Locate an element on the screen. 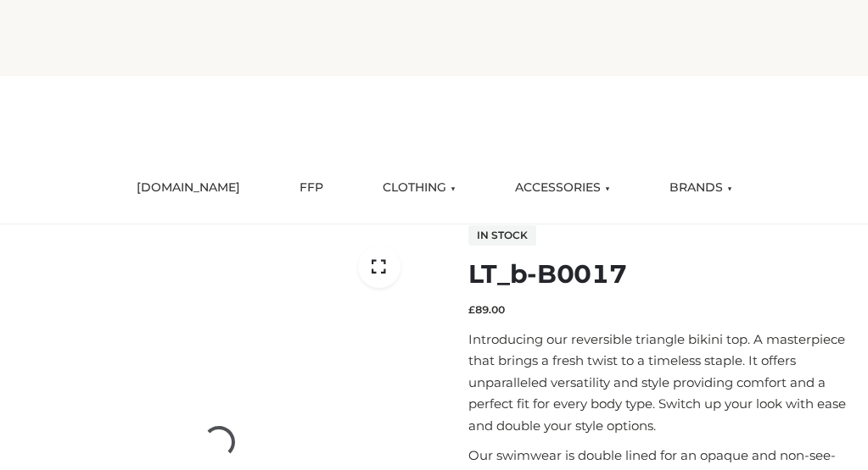 The width and height of the screenshot is (868, 470). a: ACCESSORIES is located at coordinates (563, 189).